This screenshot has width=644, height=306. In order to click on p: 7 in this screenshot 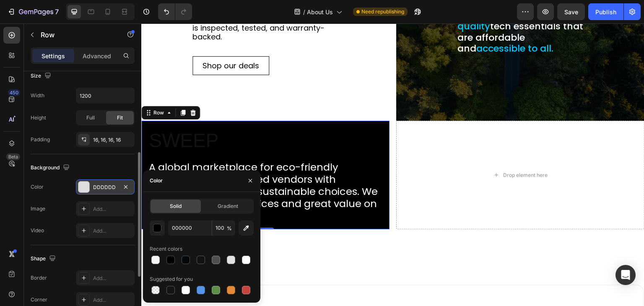, I will do `click(56, 12)`.